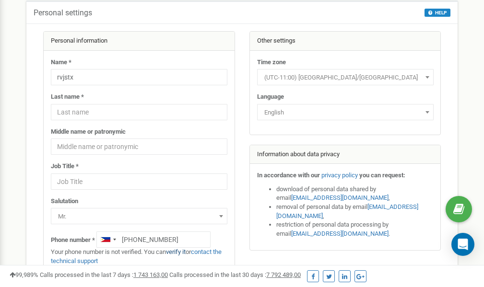  What do you see at coordinates (136, 257) in the screenshot?
I see `a: contact the technical support` at bounding box center [136, 257].